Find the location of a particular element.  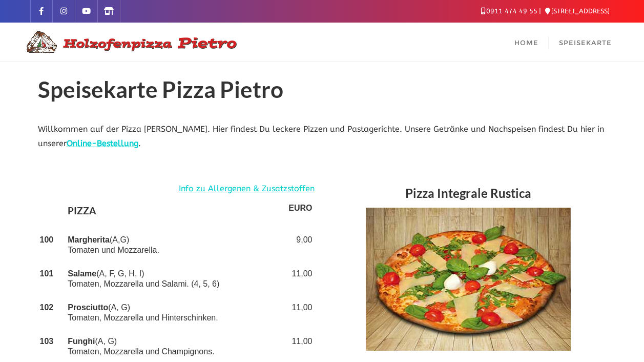

a: Info zu Allergenen & Zusatzstoffen is located at coordinates (246, 189).